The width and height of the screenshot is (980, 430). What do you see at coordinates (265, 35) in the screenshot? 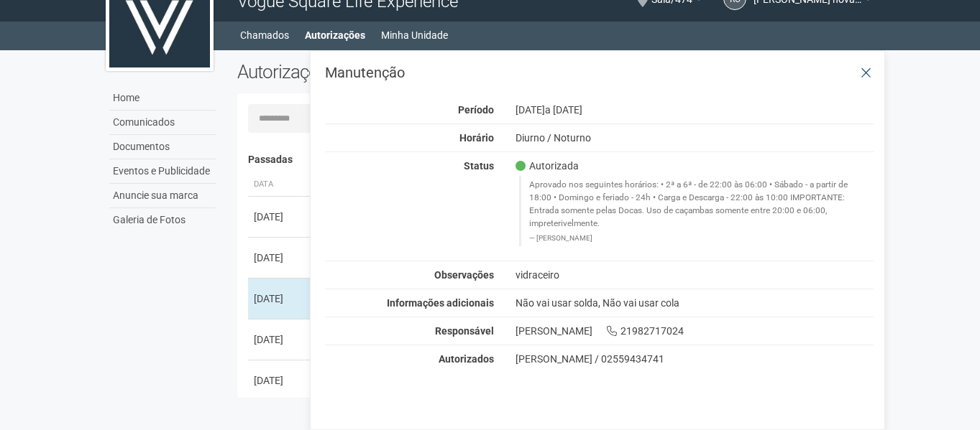
I see `a: Chamados` at bounding box center [265, 35].